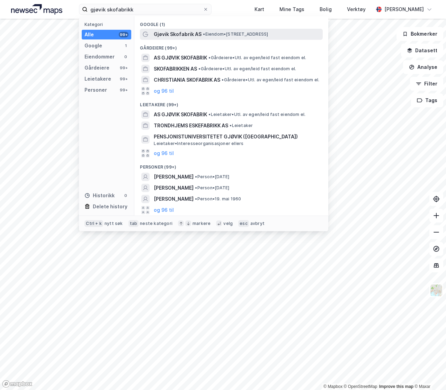 This screenshot has width=446, height=390. What do you see at coordinates (396, 386) in the screenshot?
I see `a: Improve this map` at bounding box center [396, 386].